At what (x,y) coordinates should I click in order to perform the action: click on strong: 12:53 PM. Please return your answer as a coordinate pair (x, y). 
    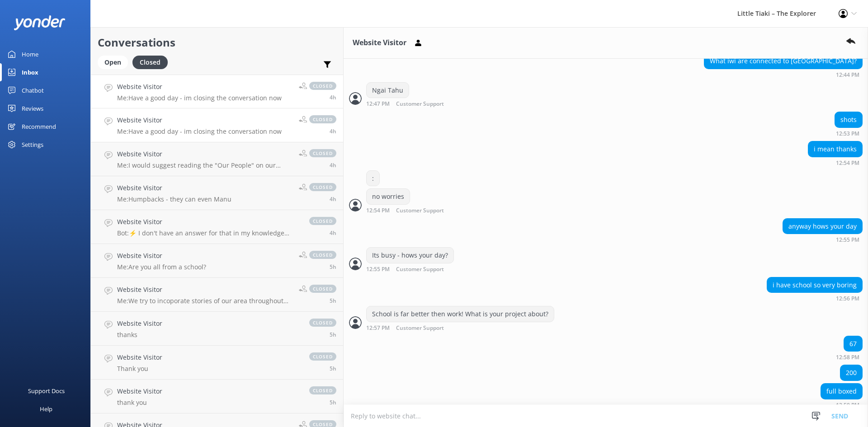
    Looking at the image, I should click on (848, 134).